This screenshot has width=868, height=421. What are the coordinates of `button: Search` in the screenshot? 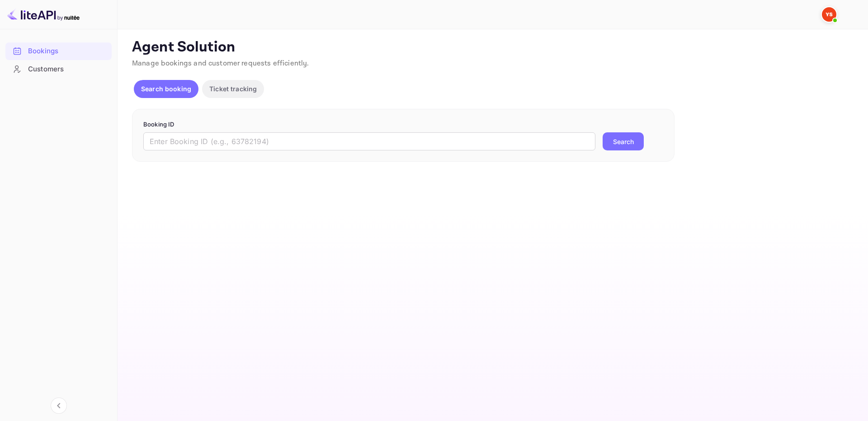 It's located at (623, 141).